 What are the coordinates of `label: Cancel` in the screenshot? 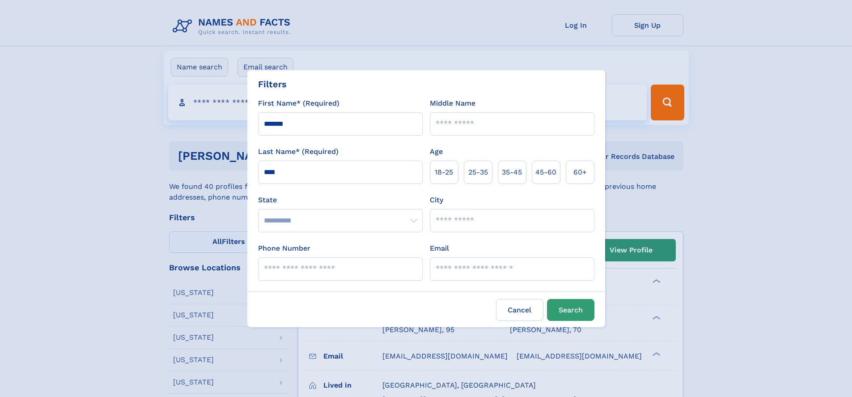 It's located at (520, 310).